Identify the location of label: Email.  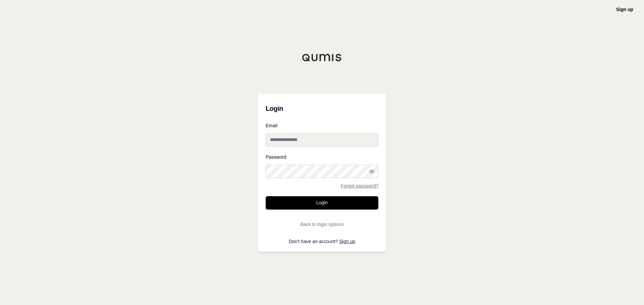
(322, 125).